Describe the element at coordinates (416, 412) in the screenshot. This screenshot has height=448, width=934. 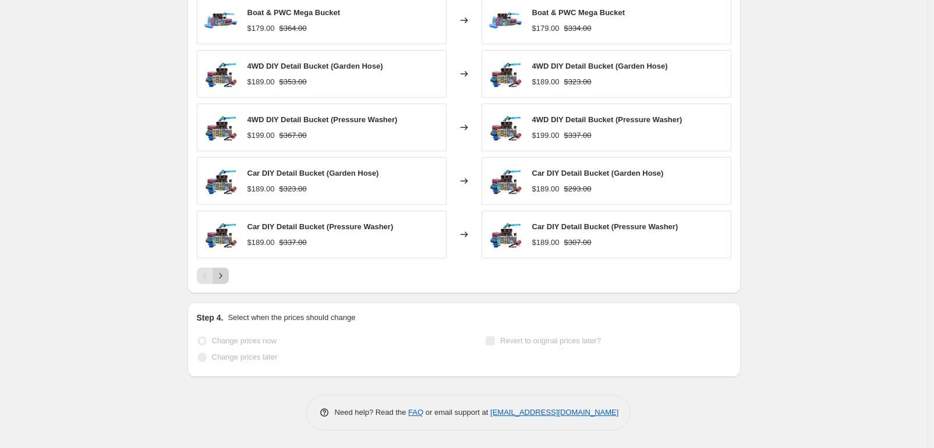
I see `a: FAQ` at that location.